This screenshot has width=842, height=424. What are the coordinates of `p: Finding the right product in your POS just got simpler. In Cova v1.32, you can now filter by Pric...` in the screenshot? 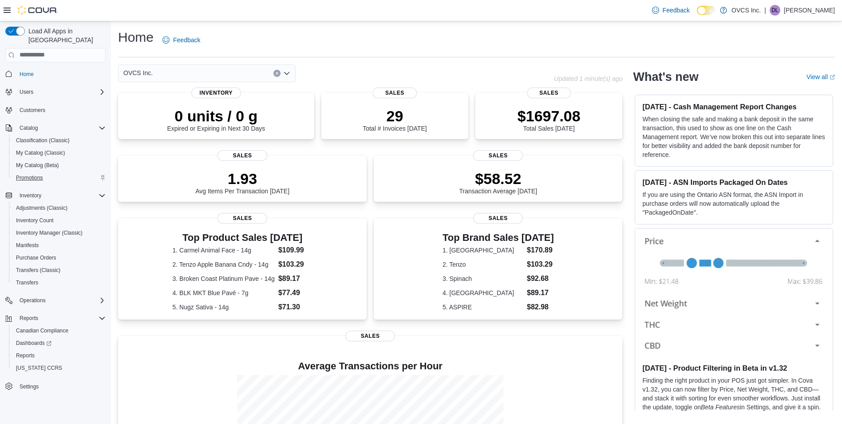 It's located at (734, 398).